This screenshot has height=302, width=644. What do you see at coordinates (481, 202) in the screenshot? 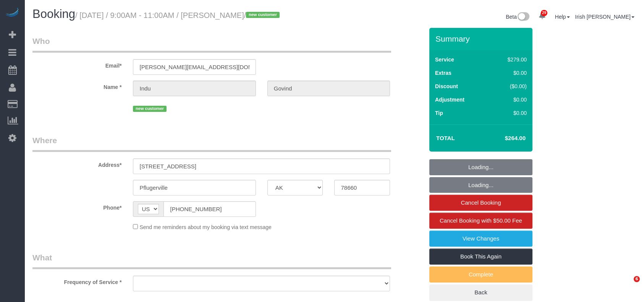
I see `a: Cancel Booking` at bounding box center [481, 202].